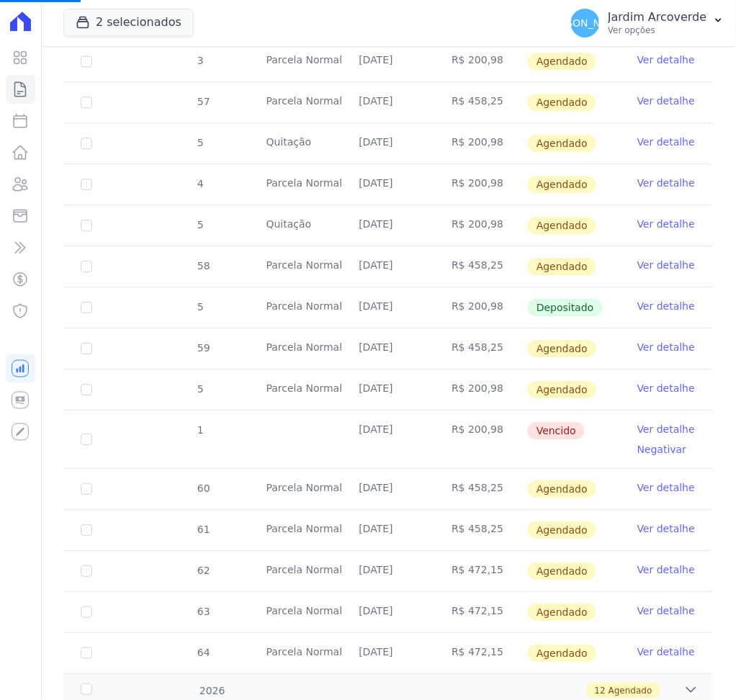  I want to click on span: 57, so click(203, 101).